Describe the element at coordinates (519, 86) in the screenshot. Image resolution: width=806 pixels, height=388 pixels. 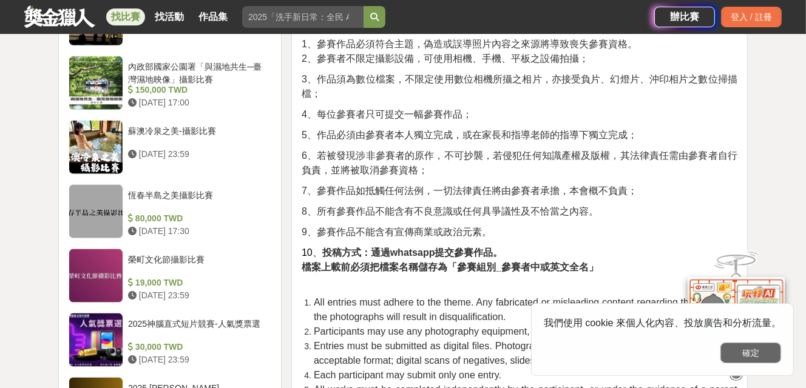
I see `span: 3、作品須為數位檔案，不限定使用數位相機所攝之相片，亦接受負片、幻燈片、沖印相片之數位掃描檔；` at that location.